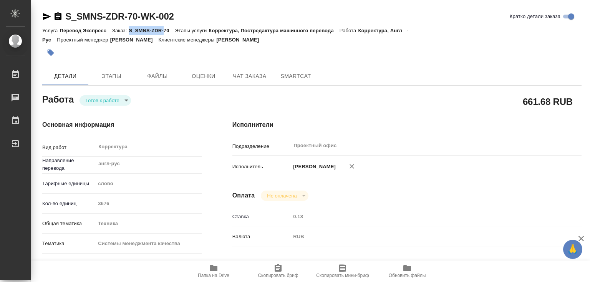  What do you see at coordinates (83, 40) in the screenshot?
I see `p: Проектный менеджер` at bounding box center [83, 40].